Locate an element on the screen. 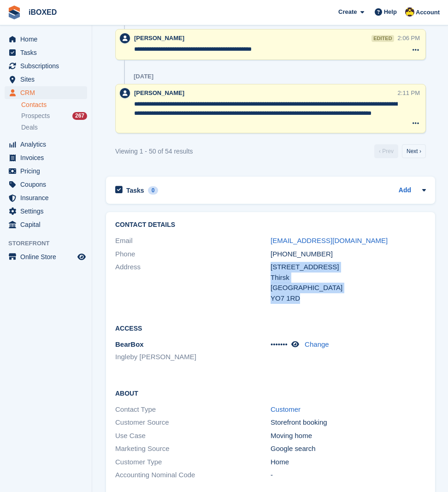  h2: About is located at coordinates (271, 392).